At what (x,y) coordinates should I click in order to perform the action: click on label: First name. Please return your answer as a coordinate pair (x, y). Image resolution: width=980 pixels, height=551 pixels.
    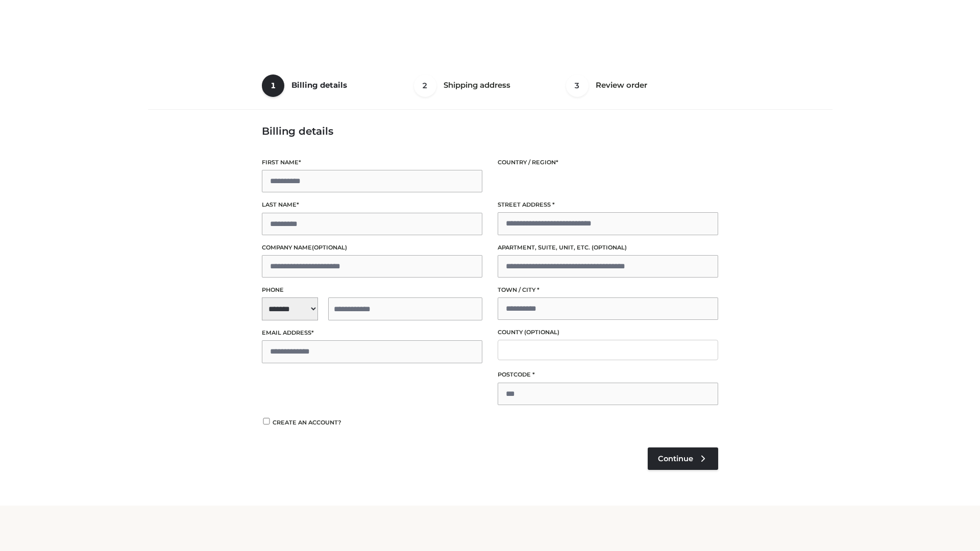
    Looking at the image, I should click on (372, 163).